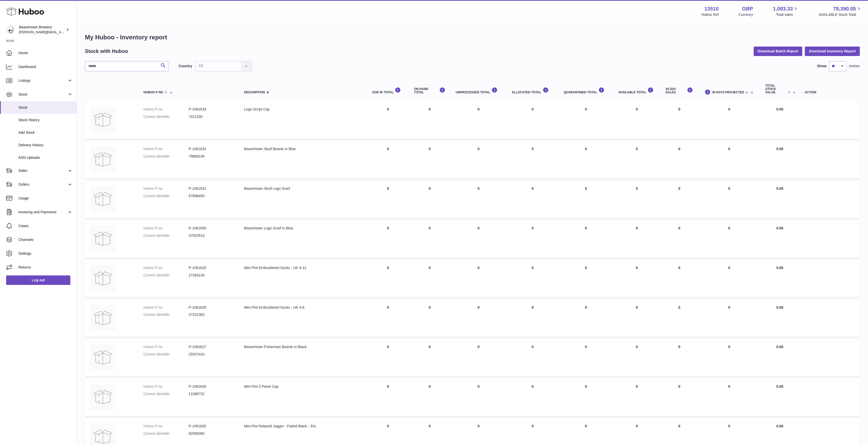 The width and height of the screenshot is (868, 445). I want to click on span: Stock History, so click(46, 120).